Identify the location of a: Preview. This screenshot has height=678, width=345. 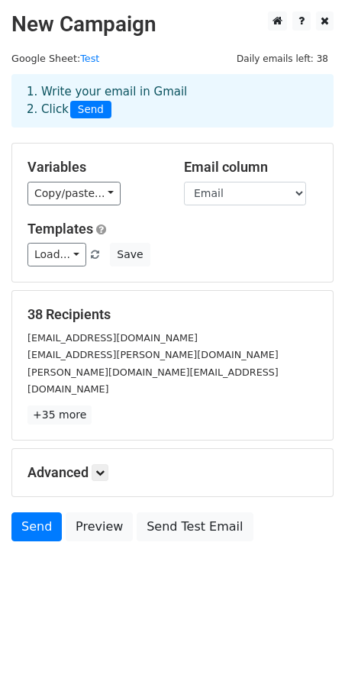
(99, 527).